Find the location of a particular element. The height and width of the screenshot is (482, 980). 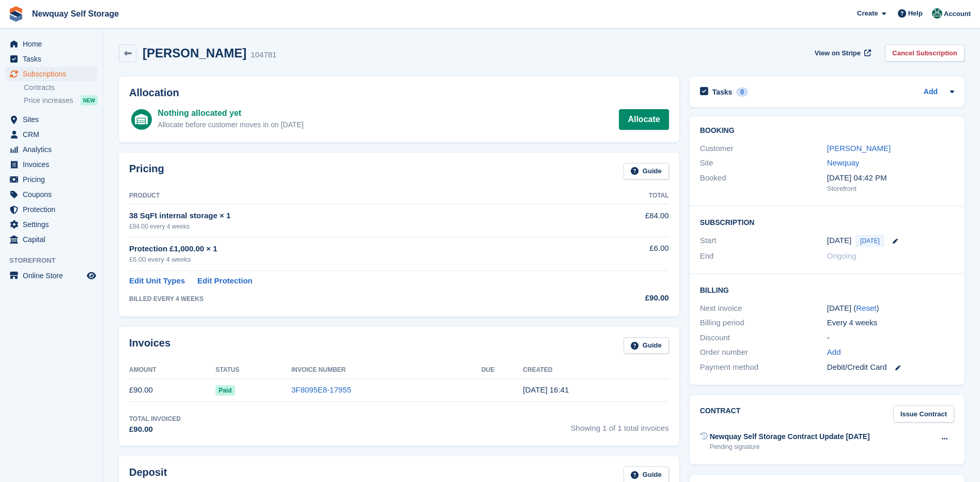

th: Amount is located at coordinates (172, 370).